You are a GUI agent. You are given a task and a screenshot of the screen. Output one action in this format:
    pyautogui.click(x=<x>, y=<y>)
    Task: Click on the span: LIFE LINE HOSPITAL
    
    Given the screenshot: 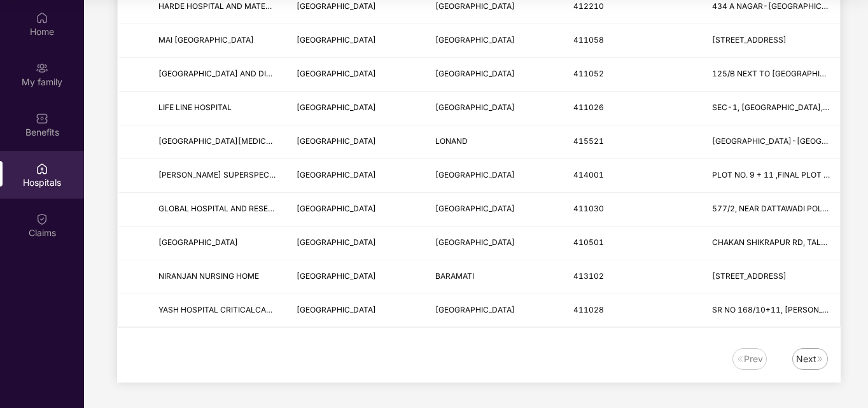 What is the action you would take?
    pyautogui.click(x=195, y=107)
    